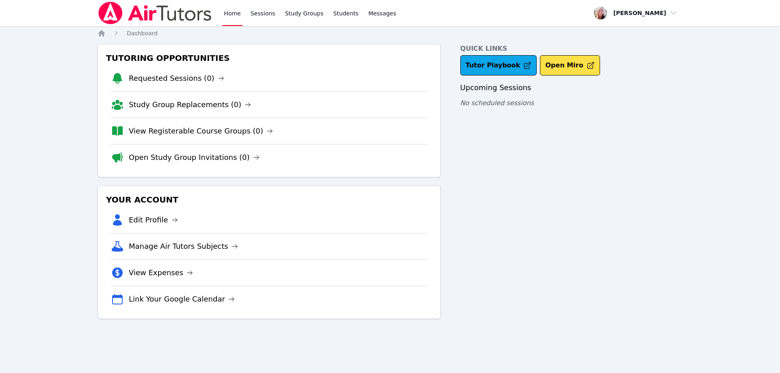 The height and width of the screenshot is (373, 780). Describe the element at coordinates (153, 220) in the screenshot. I see `a: Edit Profile` at that location.